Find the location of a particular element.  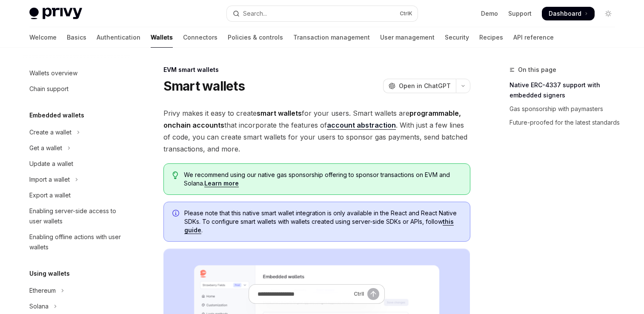

span: Privy makes it easy to create for your users. Smart wallets are that incorporate the features of ... is located at coordinates (317, 131).